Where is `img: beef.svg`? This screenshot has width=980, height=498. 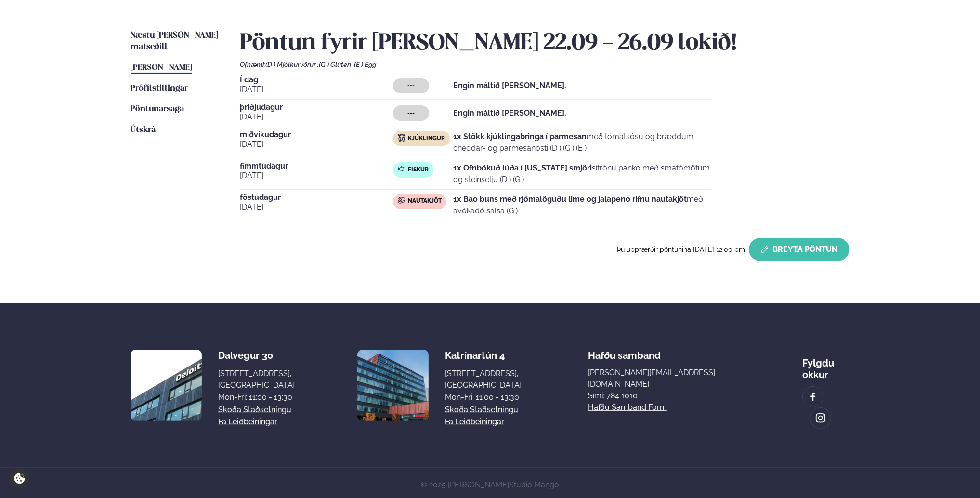
img: beef.svg is located at coordinates (402, 201).